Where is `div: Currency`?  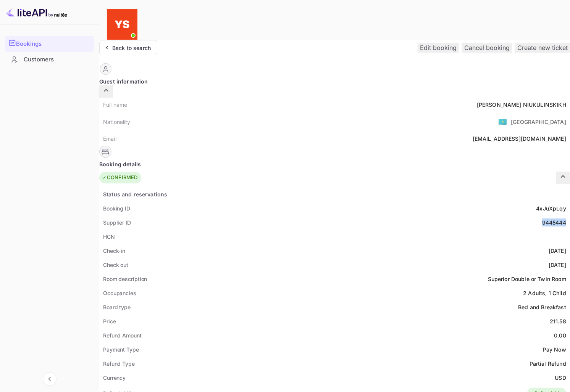 div: Currency is located at coordinates (114, 377).